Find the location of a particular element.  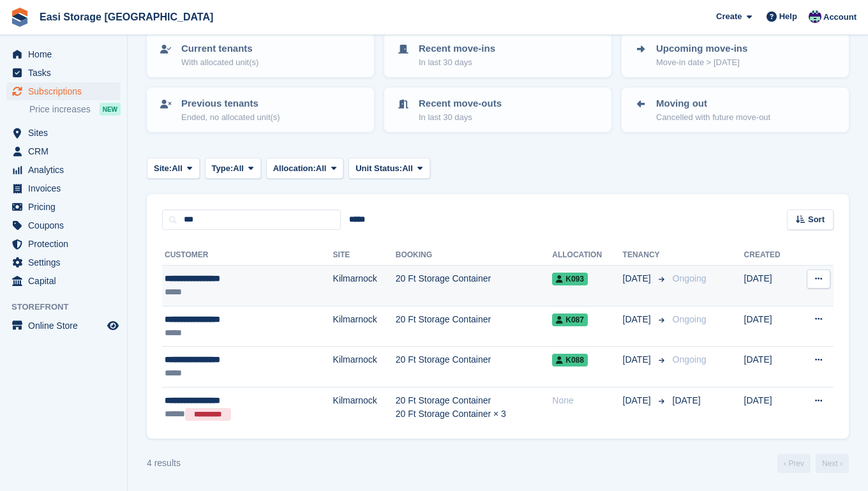

span: K093 is located at coordinates (570, 279).